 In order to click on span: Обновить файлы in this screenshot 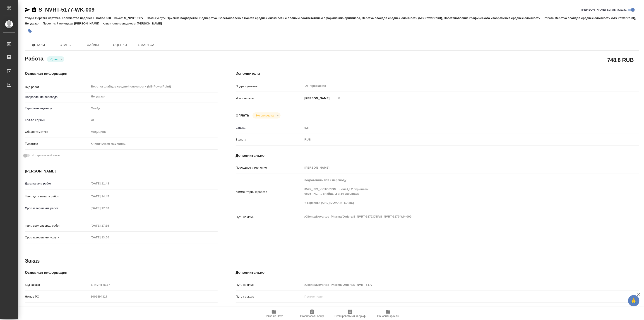, I will do `click(388, 316)`.